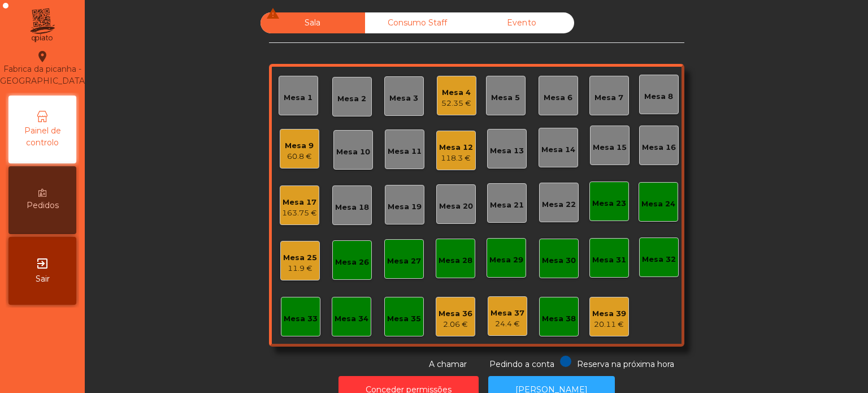 The width and height of the screenshot is (868, 393). What do you see at coordinates (456, 92) in the screenshot?
I see `div: Mesa 4` at bounding box center [456, 92].